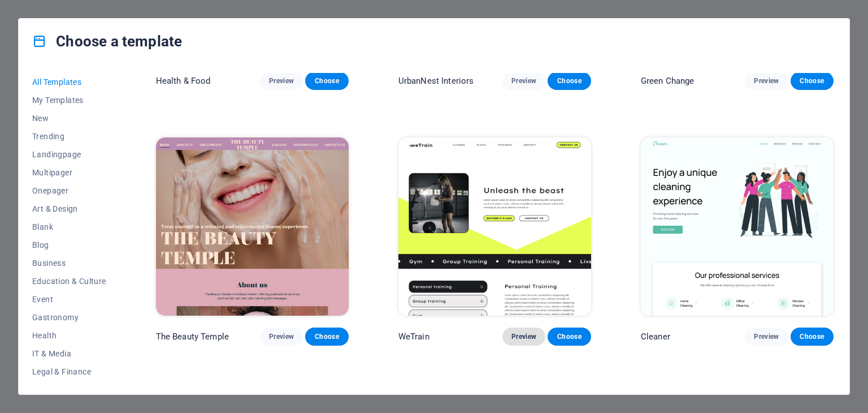 This screenshot has width=868, height=413. I want to click on span: Legal & Finance, so click(69, 372).